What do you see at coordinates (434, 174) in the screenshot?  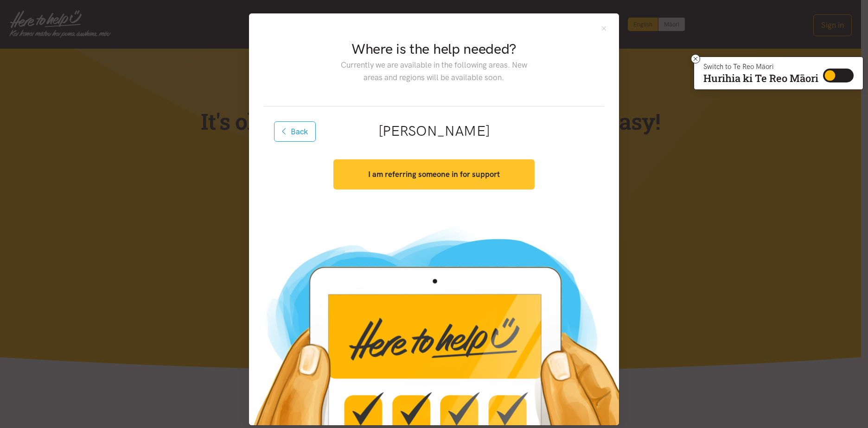 I see `strong: I am referring someone in for support` at bounding box center [434, 174].